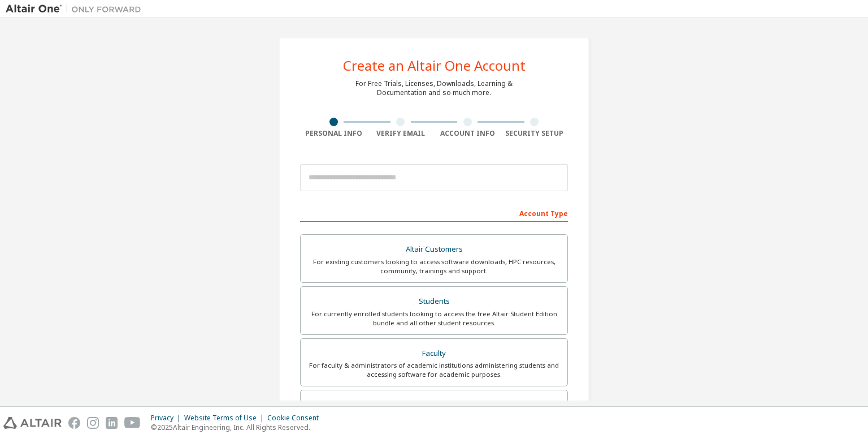 This screenshot has width=868, height=439. What do you see at coordinates (434, 318) in the screenshot?
I see `div: For currently enrolled students looking to access the free Altair Student Edition bundle and all ...` at bounding box center [434, 318].